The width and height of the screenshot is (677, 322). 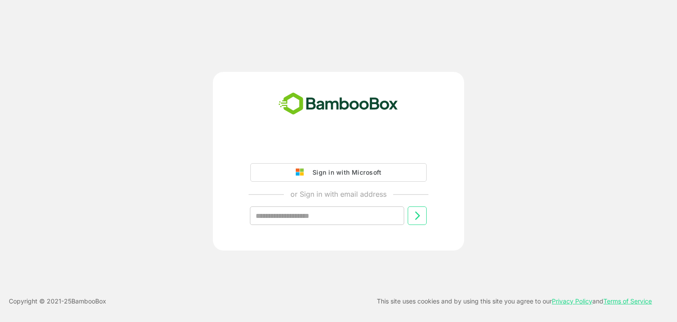 I want to click on img: bamboobox, so click(x=338, y=104).